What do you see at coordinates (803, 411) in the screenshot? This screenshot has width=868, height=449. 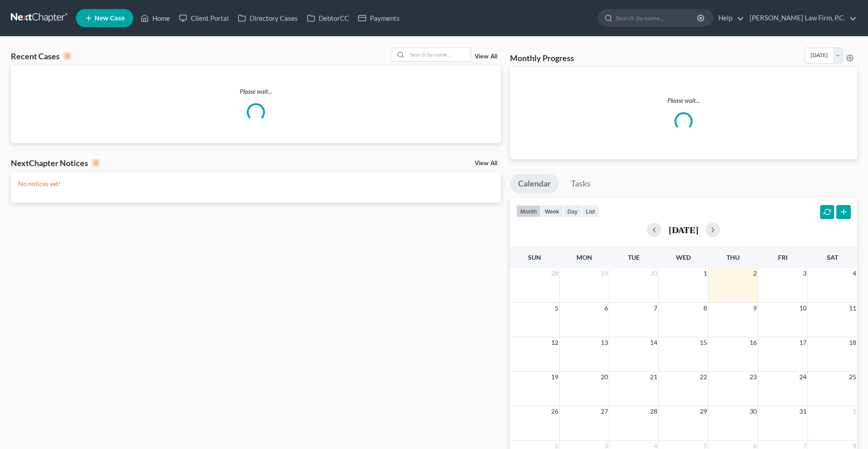 I see `span: 31` at bounding box center [803, 411].